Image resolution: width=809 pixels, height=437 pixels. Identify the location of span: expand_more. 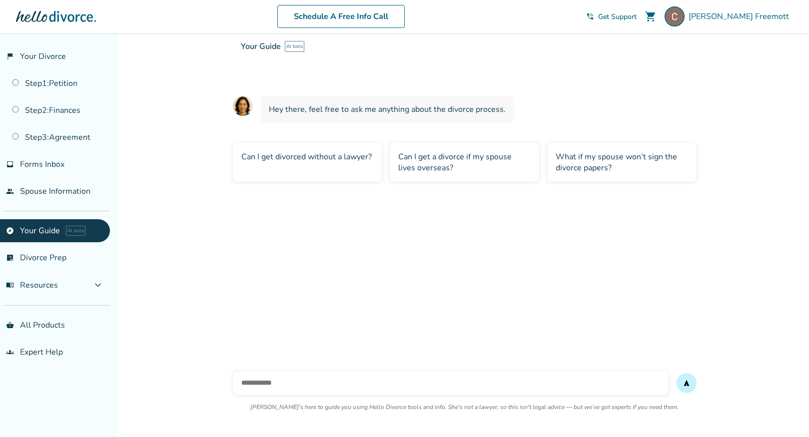
(98, 285).